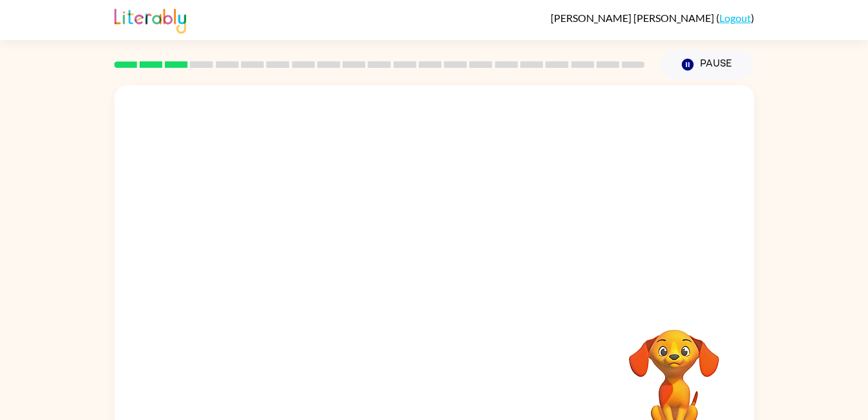 The image size is (868, 420). I want to click on a: Logout, so click(735, 18).